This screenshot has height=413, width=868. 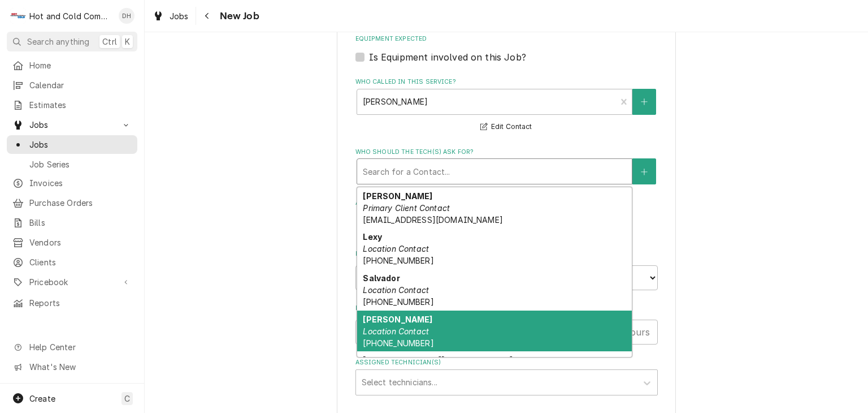 I want to click on button: Navigate back, so click(x=207, y=16).